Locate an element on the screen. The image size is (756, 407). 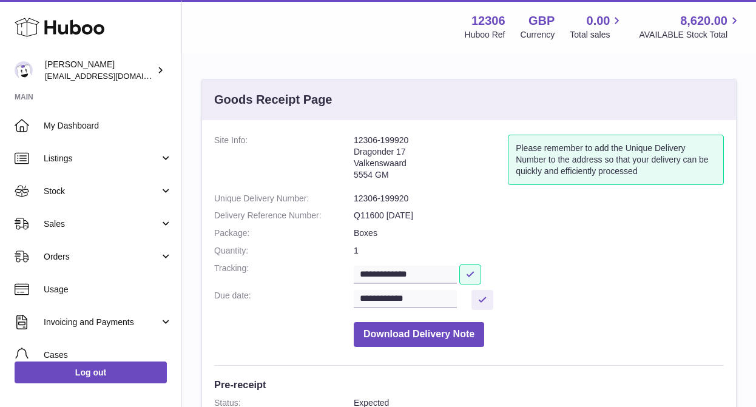
span: Usage is located at coordinates (108, 289).